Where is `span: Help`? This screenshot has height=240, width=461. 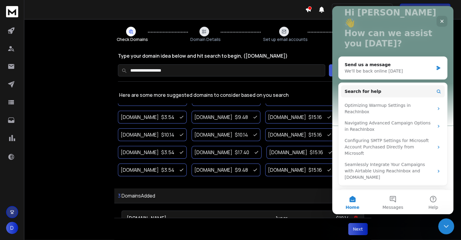
span: Help is located at coordinates (101, 201).